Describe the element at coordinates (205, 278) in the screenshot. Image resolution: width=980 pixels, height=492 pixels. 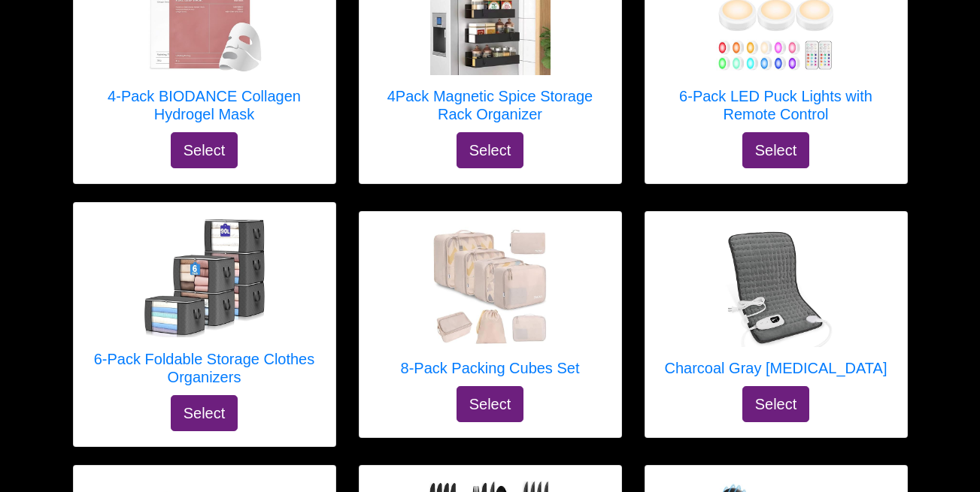
I see `img: 6-Pack Foldable Storage Clothes Organizers` at that location.